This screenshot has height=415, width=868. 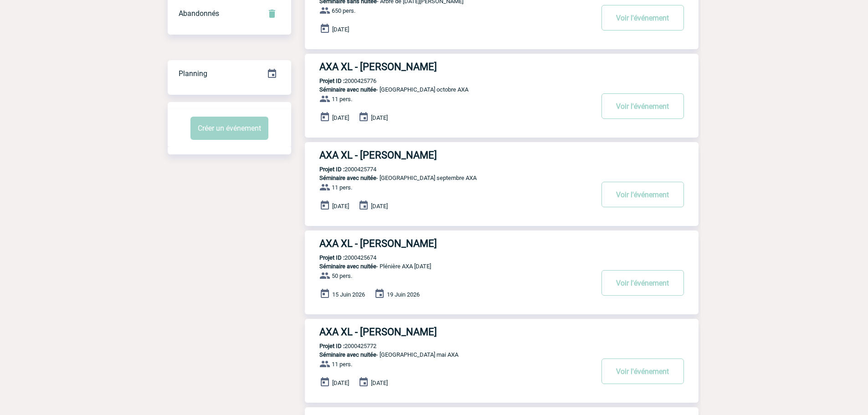 What do you see at coordinates (229, 128) in the screenshot?
I see `button: Créer un événement` at bounding box center [229, 128].